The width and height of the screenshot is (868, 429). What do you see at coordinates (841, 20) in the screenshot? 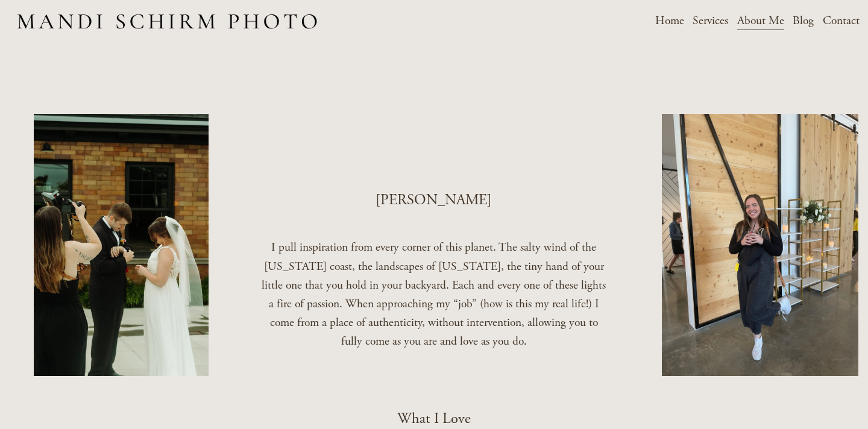
I see `a: Contact` at bounding box center [841, 20].